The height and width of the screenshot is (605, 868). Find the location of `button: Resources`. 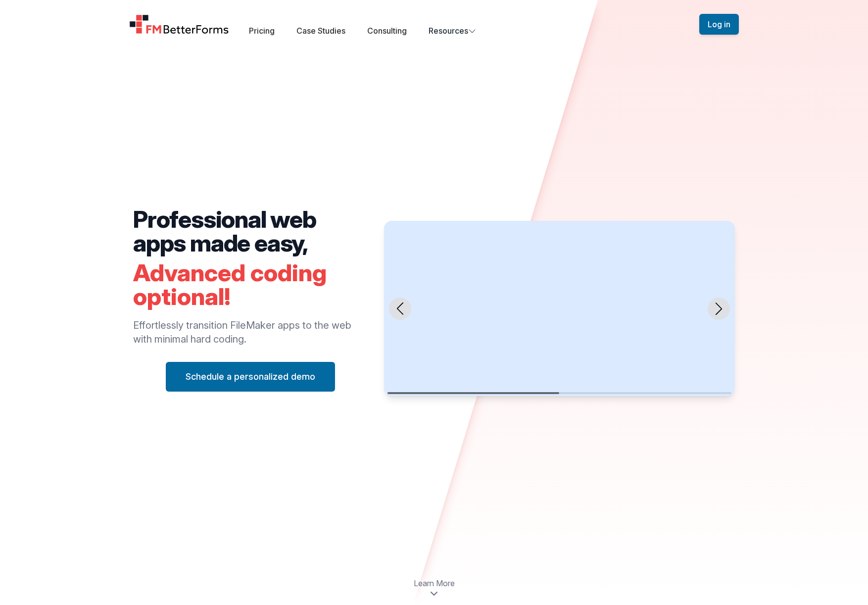

button: Resources is located at coordinates (452, 31).